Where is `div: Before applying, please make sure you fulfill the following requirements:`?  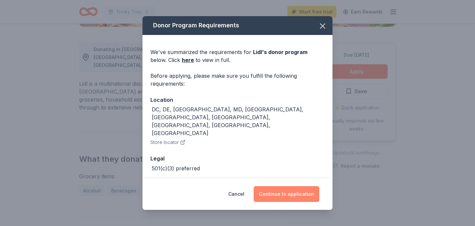
div: Before applying, please make sure you fulfill the following requirements: is located at coordinates (237, 80).